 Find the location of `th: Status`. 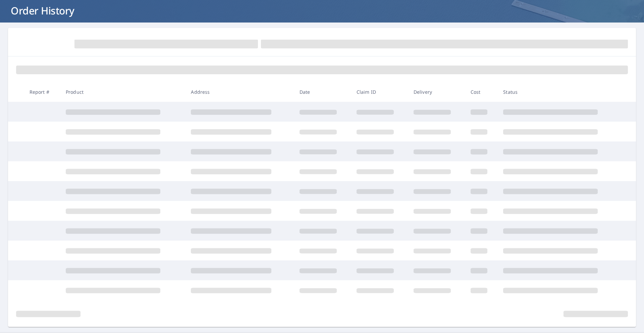

th: Status is located at coordinates (561, 92).